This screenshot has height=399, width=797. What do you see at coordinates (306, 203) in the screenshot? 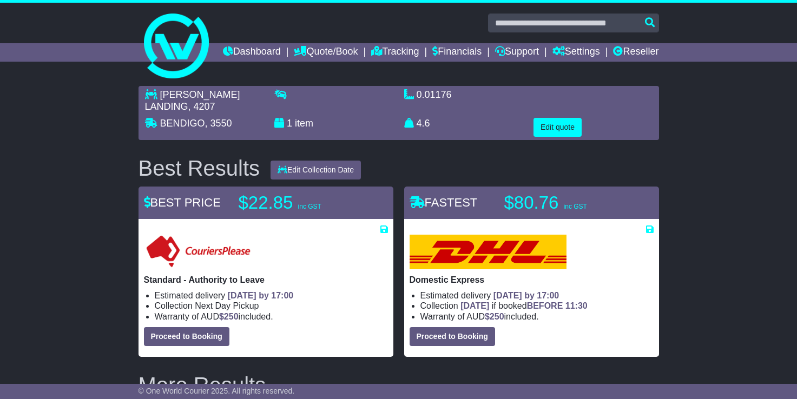
I see `p: $22.85` at bounding box center [306, 203].